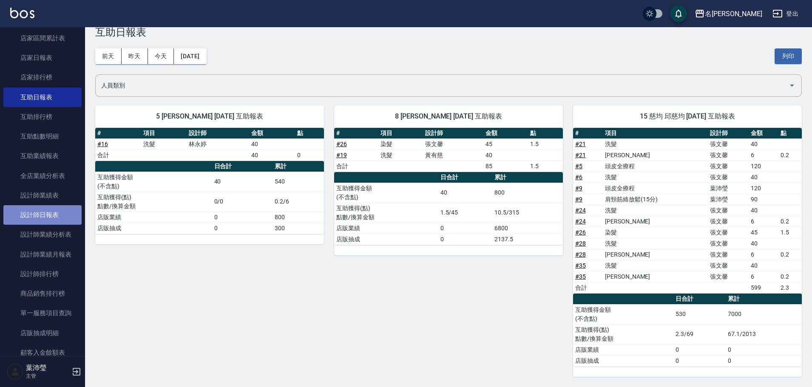 The image size is (812, 387). What do you see at coordinates (465, 213) in the screenshot?
I see `td: 1.5/45` at bounding box center [465, 213].